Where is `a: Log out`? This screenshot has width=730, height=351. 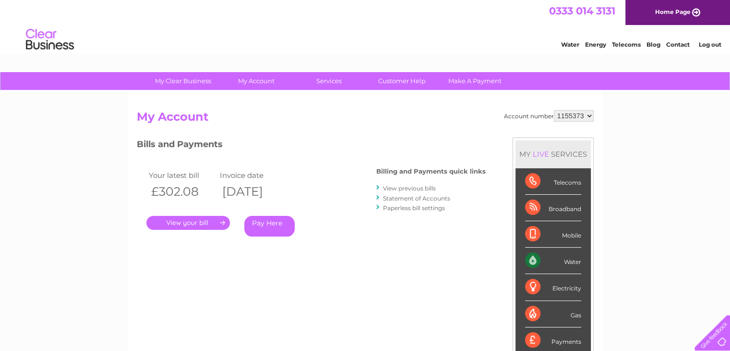 a: Log out is located at coordinates (710, 44).